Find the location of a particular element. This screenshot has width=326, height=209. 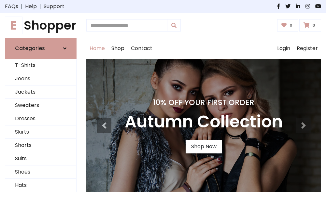

span: E is located at coordinates (14, 25).